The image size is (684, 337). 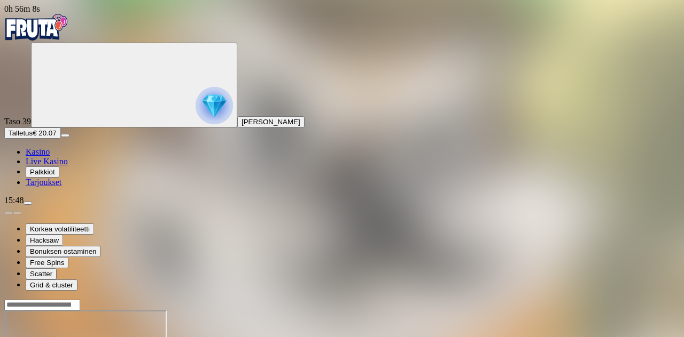 What do you see at coordinates (47, 263) in the screenshot?
I see `span: Free Spins` at bounding box center [47, 263].